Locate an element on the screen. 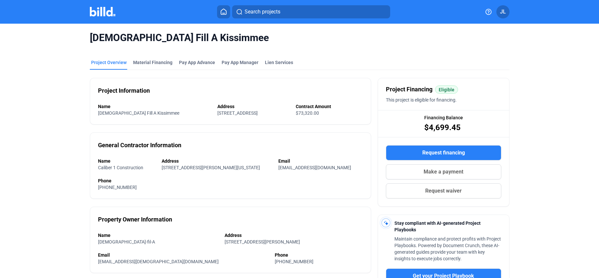 This screenshot has height=278, width=599. button: Request waiver is located at coordinates (444, 191).